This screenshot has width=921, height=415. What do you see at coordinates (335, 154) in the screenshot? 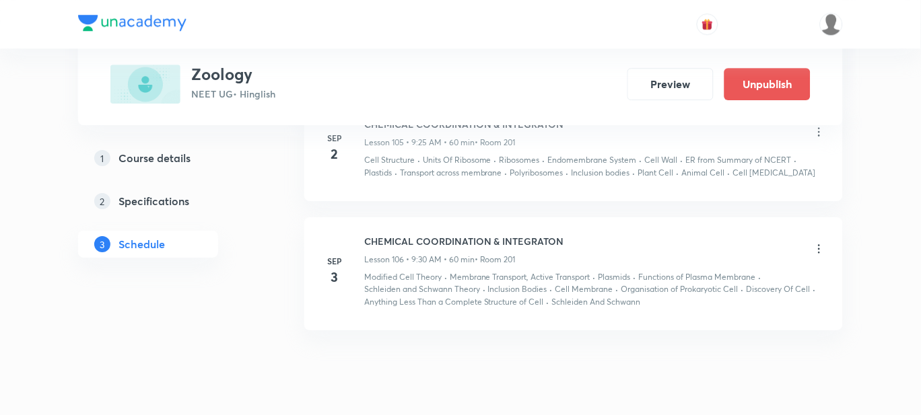
I see `h4: 2` at bounding box center [335, 154].